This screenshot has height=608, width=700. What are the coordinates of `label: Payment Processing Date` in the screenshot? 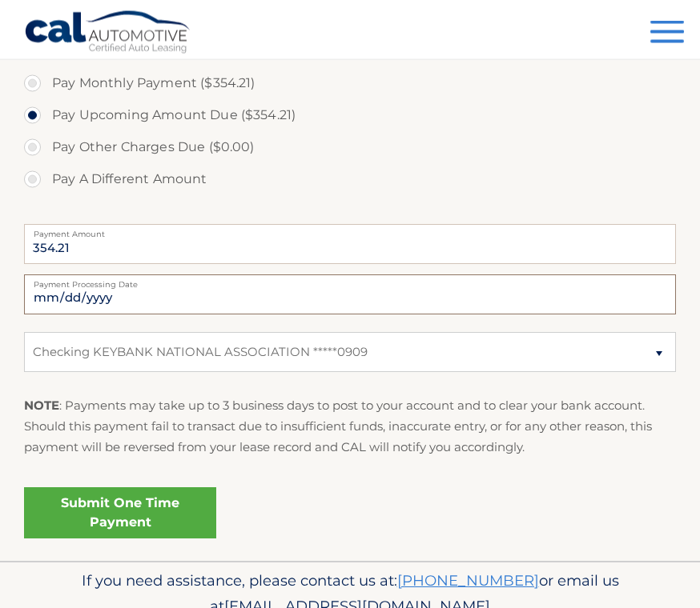 It's located at (350, 281).